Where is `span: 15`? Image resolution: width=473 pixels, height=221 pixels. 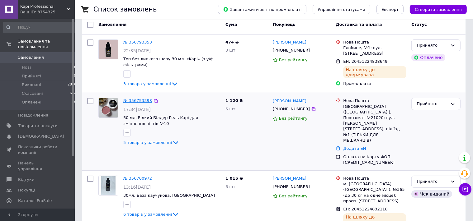 span: 15 is located at coordinates (74, 76).